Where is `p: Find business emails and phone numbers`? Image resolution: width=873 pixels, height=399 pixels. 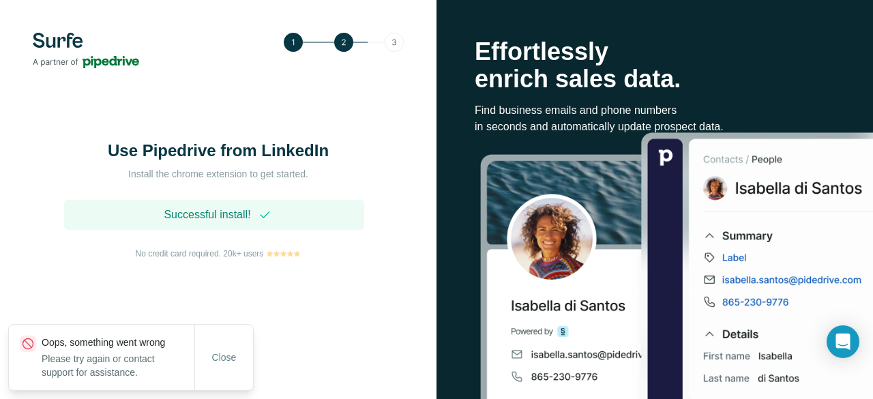 p: Find business emails and phone numbers is located at coordinates (654, 110).